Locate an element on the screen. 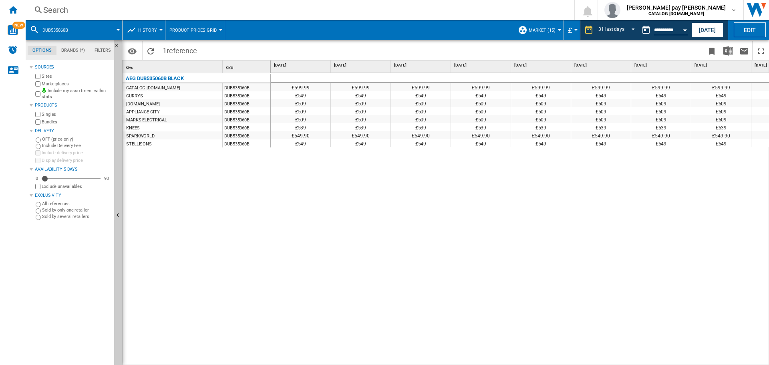 The image size is (769, 365). div: STELLISONS is located at coordinates (139, 144).